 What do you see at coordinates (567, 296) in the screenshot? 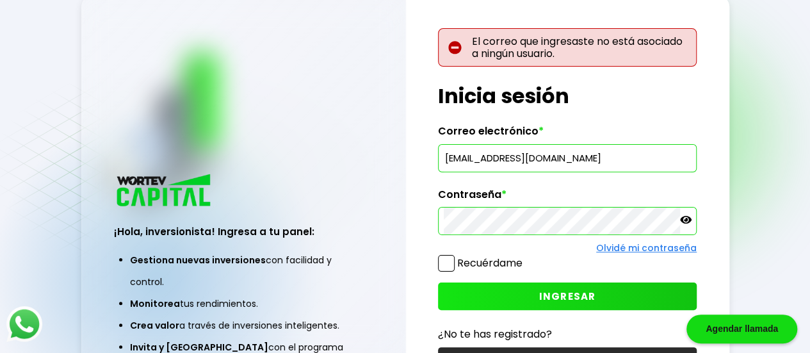
I see `span: INGRESAR` at bounding box center [567, 296].